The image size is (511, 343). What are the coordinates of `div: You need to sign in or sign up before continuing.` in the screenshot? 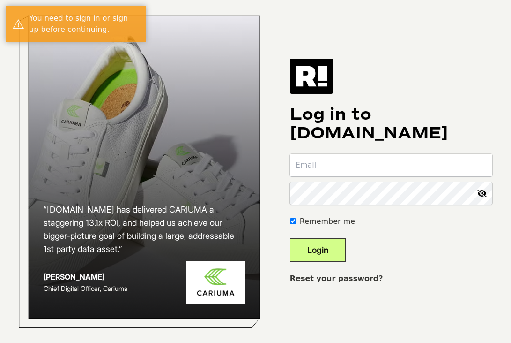 It's located at (84, 24).